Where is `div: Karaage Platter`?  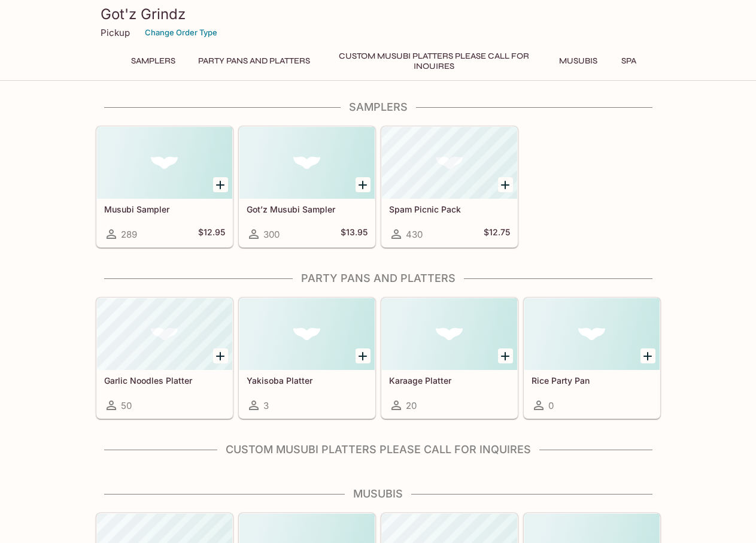
div: Karaage Platter is located at coordinates (450, 334).